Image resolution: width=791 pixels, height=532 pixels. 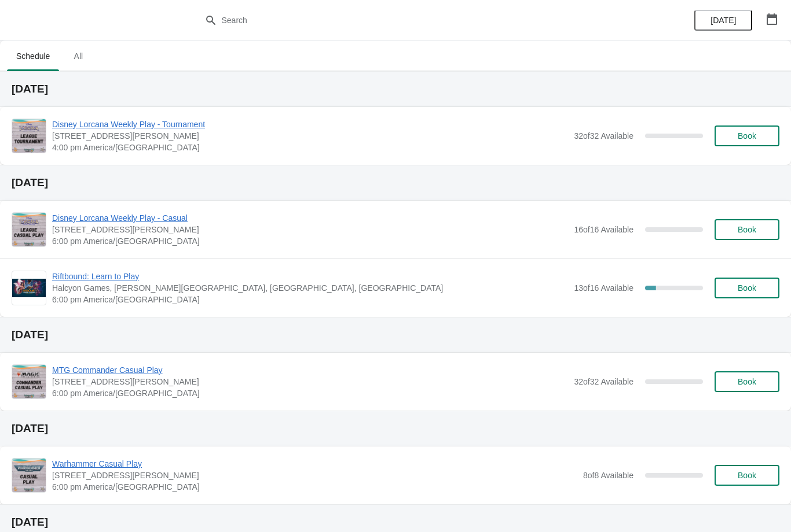 I want to click on span: Riftbound: Learn to Play, so click(x=310, y=276).